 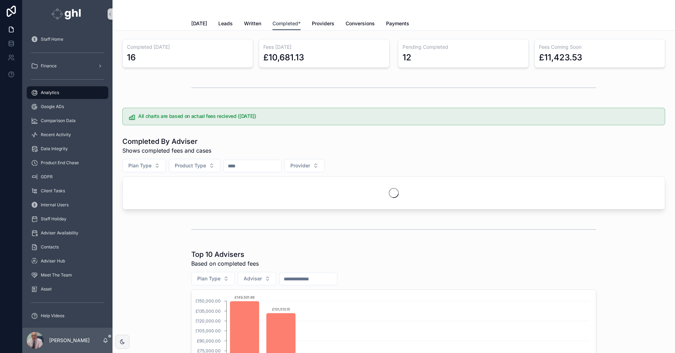 What do you see at coordinates (56, 275) in the screenshot?
I see `span: Meet The Team` at bounding box center [56, 275].